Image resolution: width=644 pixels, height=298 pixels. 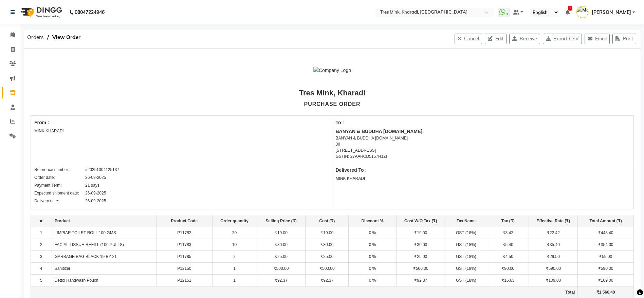 I want to click on td: 5, so click(x=41, y=280).